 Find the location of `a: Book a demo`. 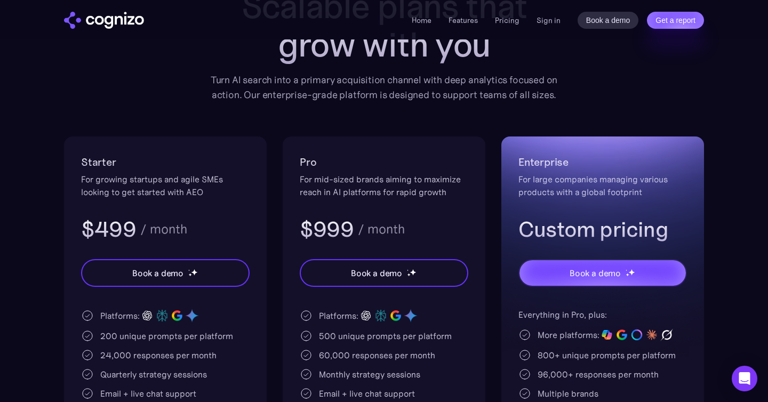

a: Book a demo is located at coordinates (608, 20).